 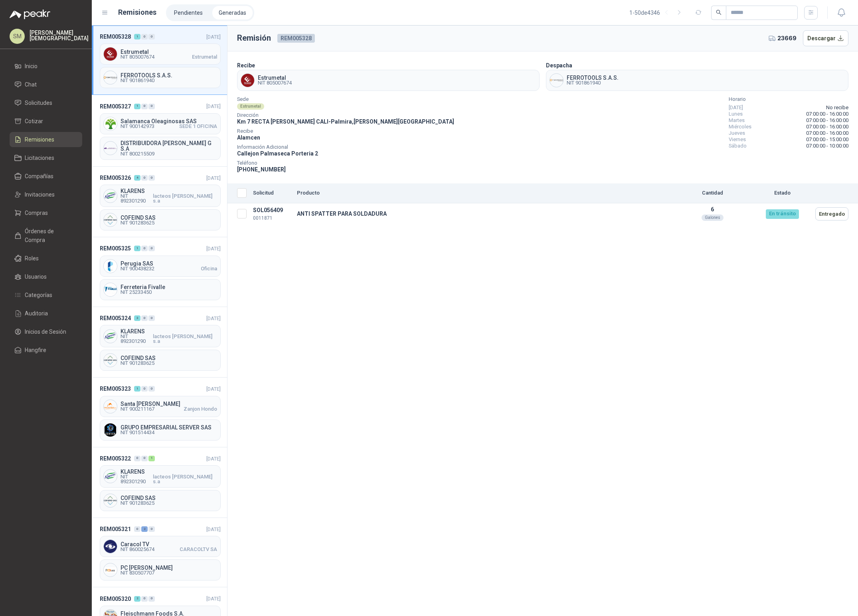 I want to click on span: Miércoles, so click(x=740, y=127).